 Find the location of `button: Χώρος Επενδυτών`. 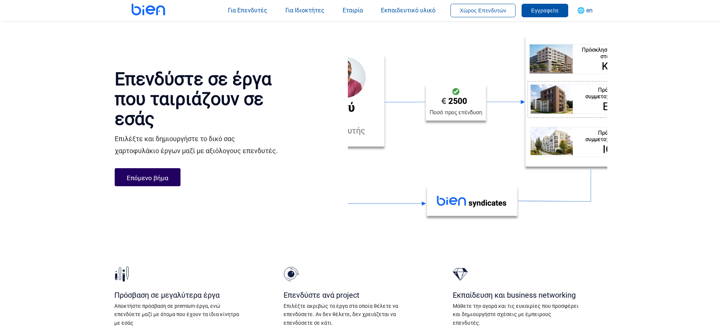

button: Χώρος Επενδυτών is located at coordinates (483, 11).